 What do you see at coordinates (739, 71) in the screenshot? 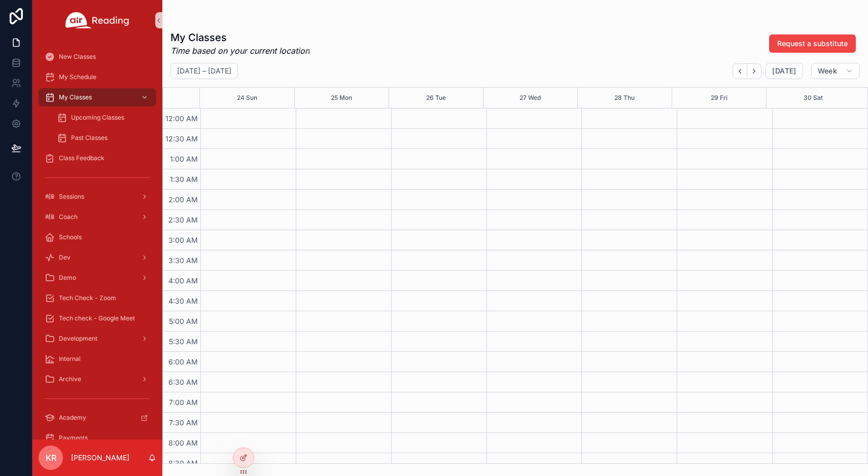
I see `button: Back` at bounding box center [739, 71].